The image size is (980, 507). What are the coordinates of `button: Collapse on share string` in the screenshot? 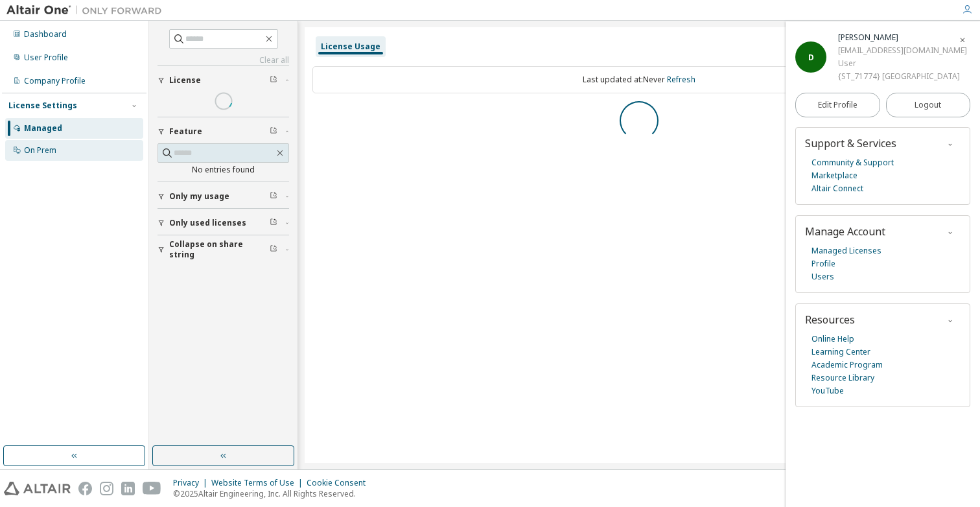 It's located at (223, 250).